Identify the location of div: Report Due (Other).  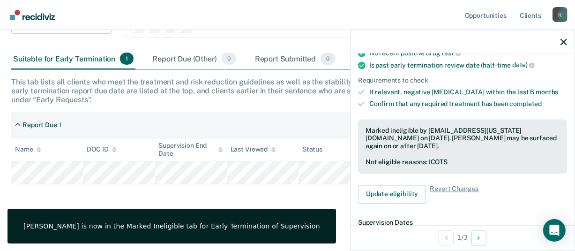
(194, 59).